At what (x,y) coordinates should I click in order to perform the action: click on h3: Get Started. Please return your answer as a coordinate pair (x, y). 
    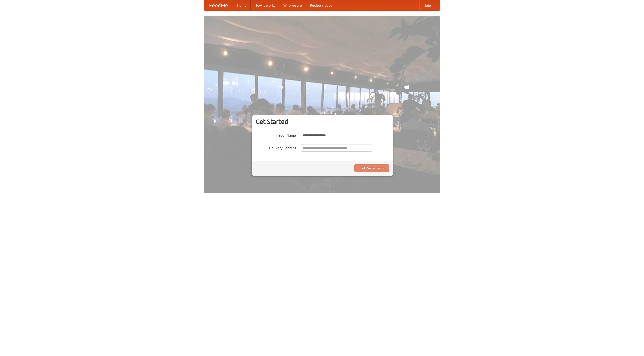
    Looking at the image, I should click on (322, 121).